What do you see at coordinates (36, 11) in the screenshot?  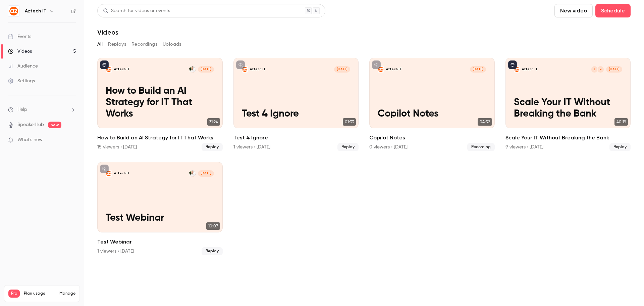 I see `h6: Aztech IT` at bounding box center [36, 11].